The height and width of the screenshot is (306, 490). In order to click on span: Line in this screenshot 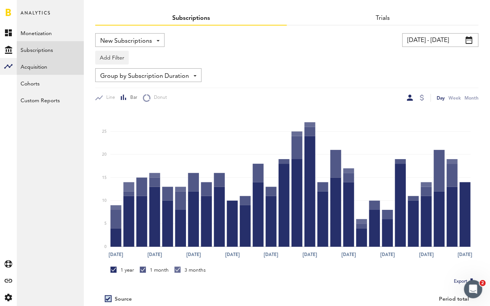, I will do `click(109, 98)`.